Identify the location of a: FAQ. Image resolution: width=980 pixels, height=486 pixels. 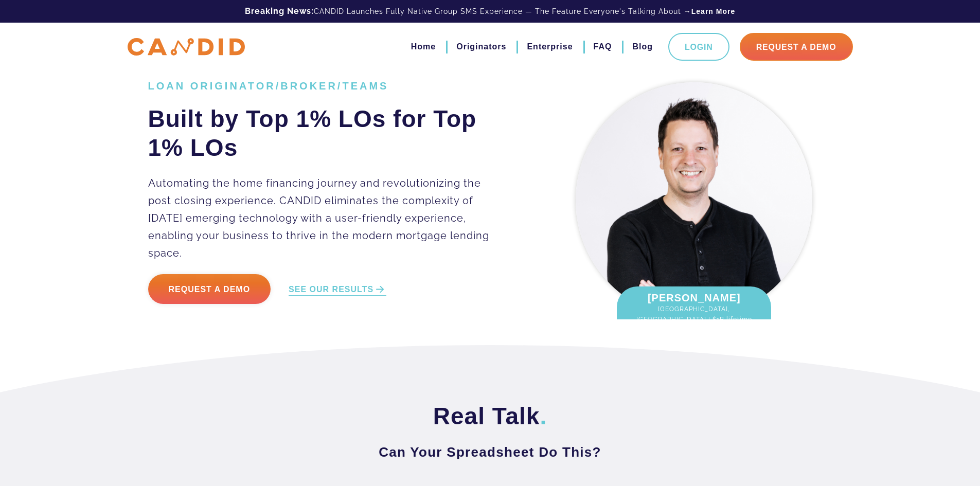
(603, 47).